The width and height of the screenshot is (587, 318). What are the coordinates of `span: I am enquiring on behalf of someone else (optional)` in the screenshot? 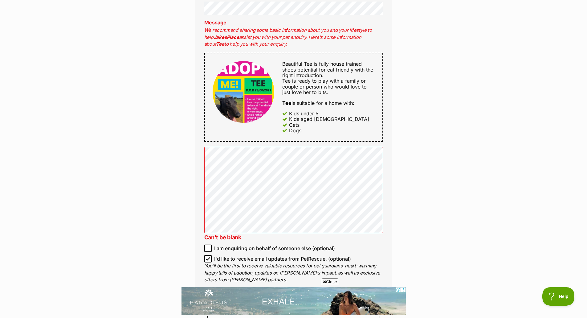 It's located at (275, 248).